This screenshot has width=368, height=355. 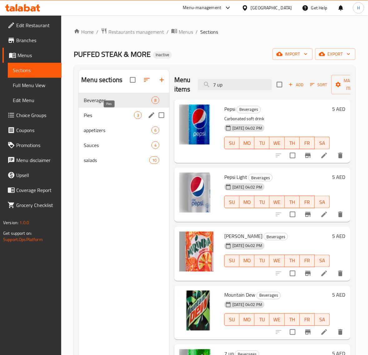 I want to click on button: export, so click(x=335, y=54).